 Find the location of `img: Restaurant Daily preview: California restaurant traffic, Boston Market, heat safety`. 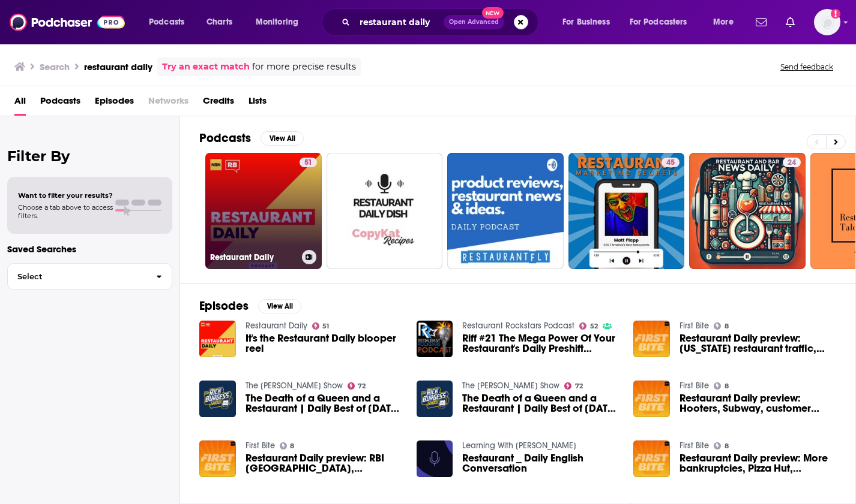

img: Restaurant Daily preview: California restaurant traffic, Boston Market, heat safety is located at coordinates (651, 339).